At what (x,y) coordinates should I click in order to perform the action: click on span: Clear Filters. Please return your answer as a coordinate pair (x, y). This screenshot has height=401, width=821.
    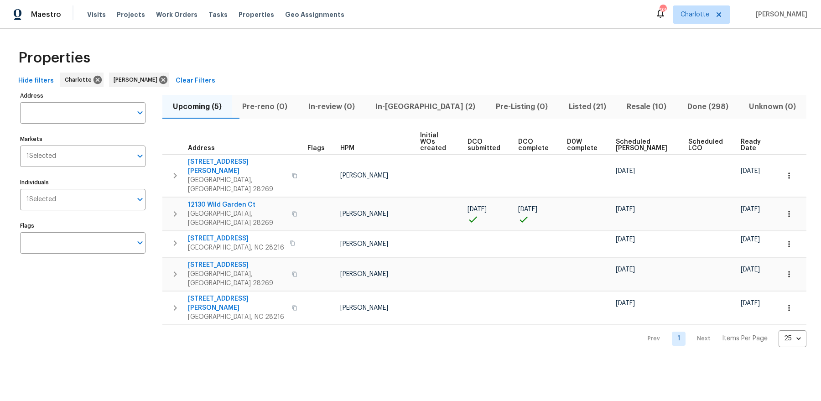
    Looking at the image, I should click on (195, 81).